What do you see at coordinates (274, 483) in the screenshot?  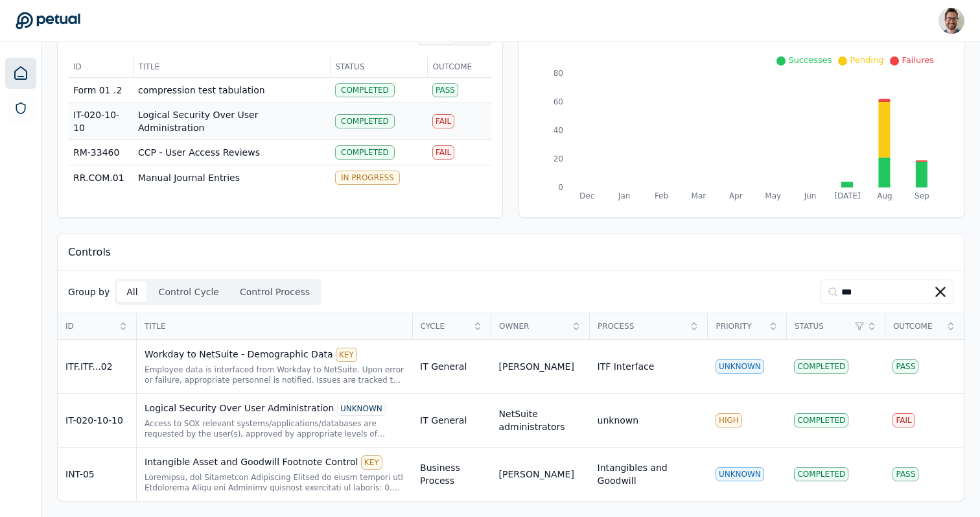 I see `div: Quarterly, the Functional Accounting Manager or above reviews the Intangible Asset and Goodwill f...` at bounding box center [274, 483].